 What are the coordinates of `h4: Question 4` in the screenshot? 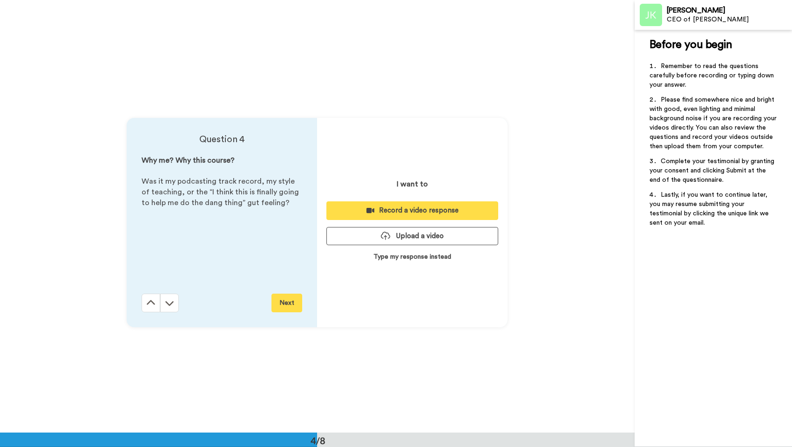 It's located at (222, 139).